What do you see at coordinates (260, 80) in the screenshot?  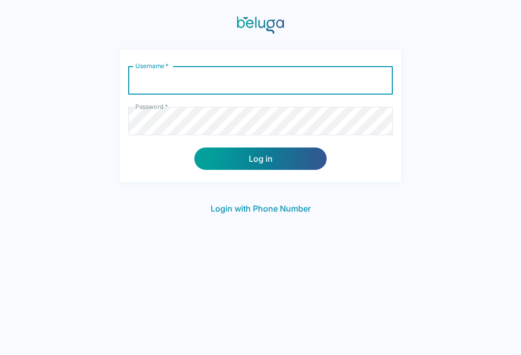 I see `input: username-input` at bounding box center [260, 80].